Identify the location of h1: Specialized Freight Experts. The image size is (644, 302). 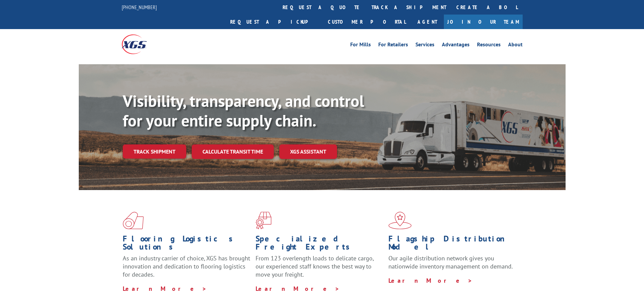
(320, 244).